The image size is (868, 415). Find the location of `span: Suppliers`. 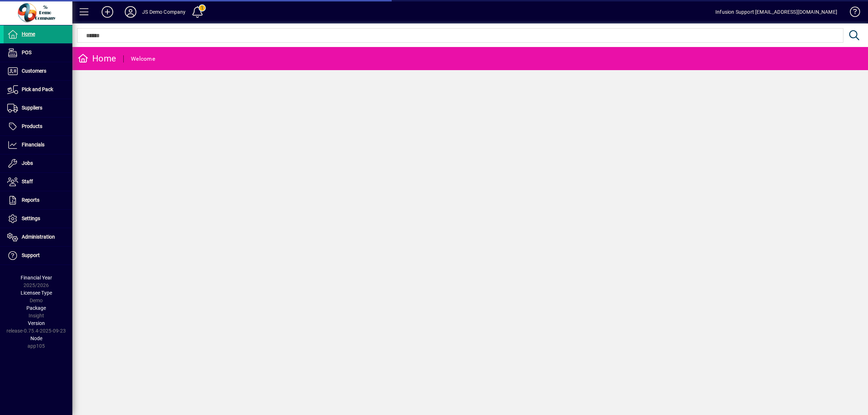

span: Suppliers is located at coordinates (32, 108).